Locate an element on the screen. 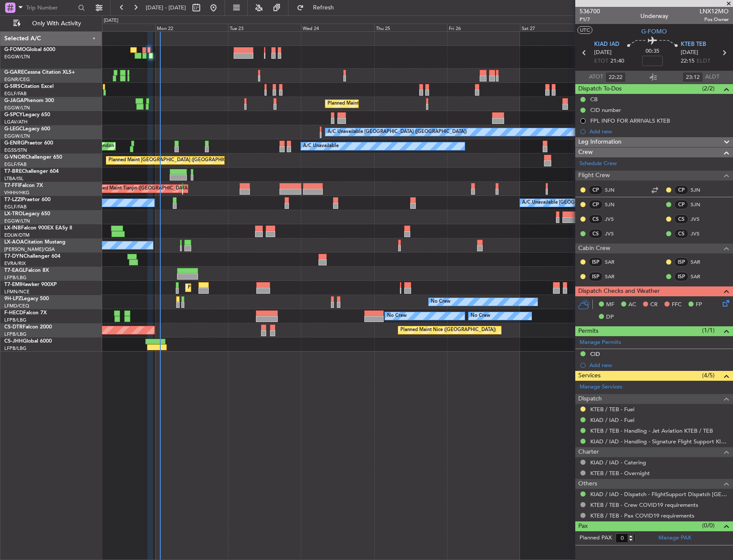 Image resolution: width=733 pixels, height=560 pixels. a: T7-LZZIPraetor 600 is located at coordinates (27, 199).